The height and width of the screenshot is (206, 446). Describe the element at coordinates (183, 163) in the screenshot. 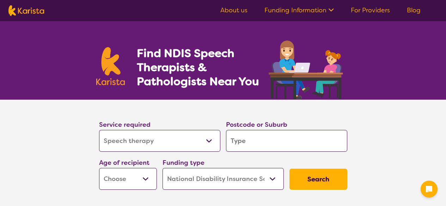

I see `label: Funding type` at that location.